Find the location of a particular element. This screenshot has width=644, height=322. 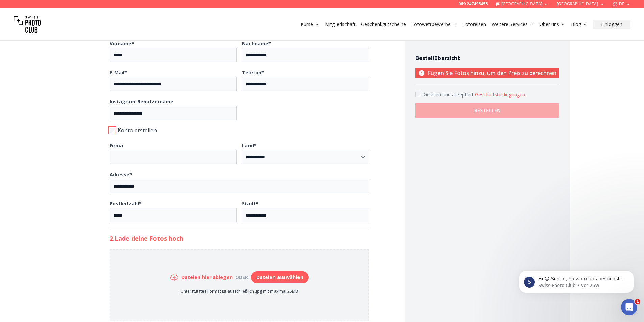

div: message notification from Swiss Photo Club, Vor 26W. Hi 😀 Schön, dass du uns besuchst. Stell' uns... is located at coordinates (67, 25).